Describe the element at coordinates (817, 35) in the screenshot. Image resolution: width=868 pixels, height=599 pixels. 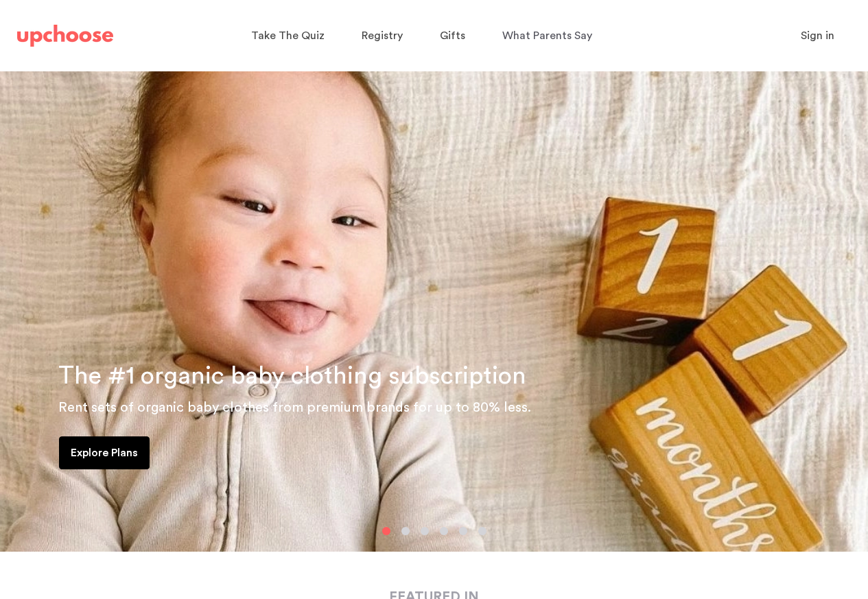
I see `span: Sign in` at that location.